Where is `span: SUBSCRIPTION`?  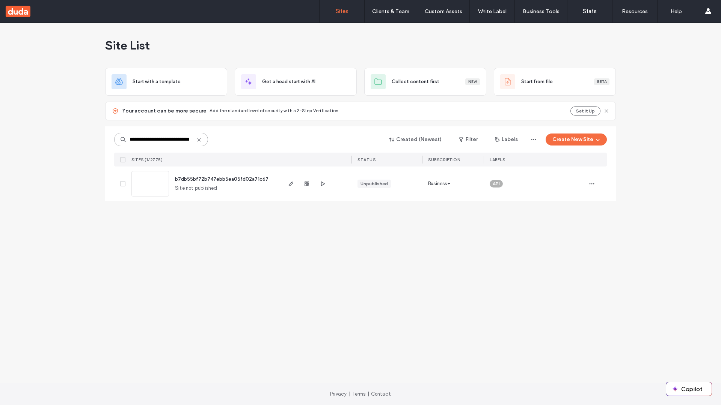
span: SUBSCRIPTION is located at coordinates (444, 160).